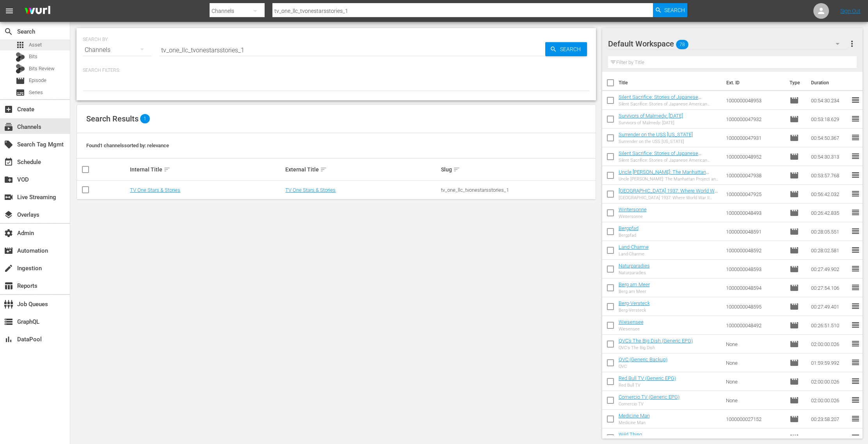  What do you see at coordinates (668, 104) in the screenshot?
I see `div: Silent Sacrifice: Stories of Japanese American Incarceration - Part 2` at bounding box center [668, 104].